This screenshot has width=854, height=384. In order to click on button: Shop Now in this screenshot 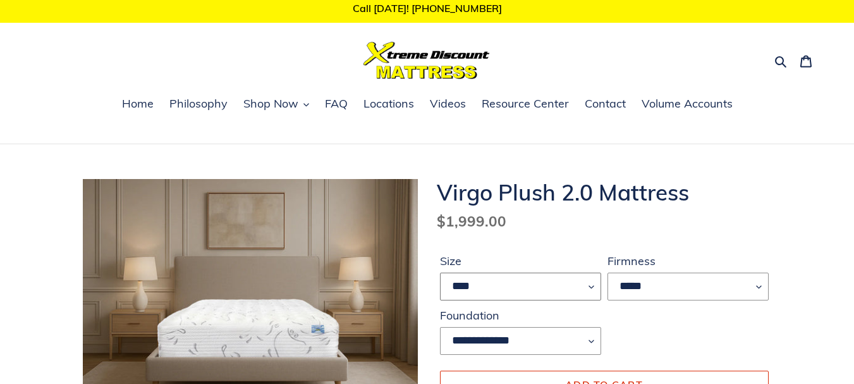, I will do `click(276, 104)`.